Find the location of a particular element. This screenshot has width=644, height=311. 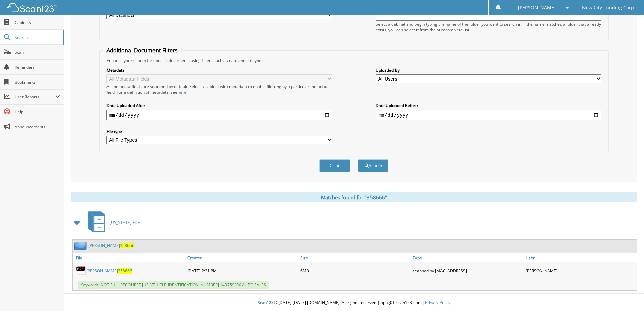

span: Help is located at coordinates (37, 111).